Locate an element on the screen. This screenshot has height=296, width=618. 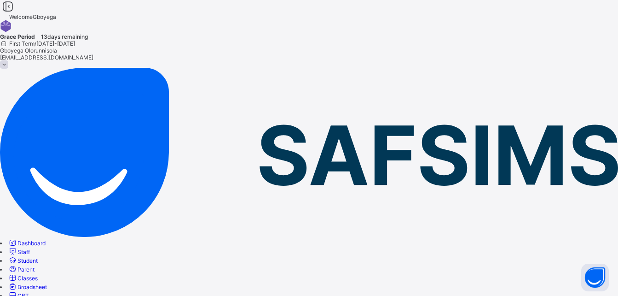
span: Classes is located at coordinates (28, 278).